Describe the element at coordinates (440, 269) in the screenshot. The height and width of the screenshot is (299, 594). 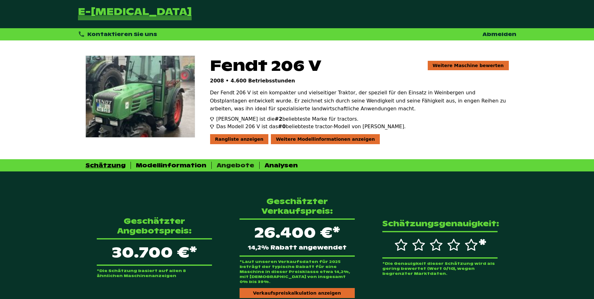
I see `p: *Die Genauigkeit dieser Schätzung wird als gering bewertet (Wert 0/10), wegen begrenzter Marktdaten.` at that location.